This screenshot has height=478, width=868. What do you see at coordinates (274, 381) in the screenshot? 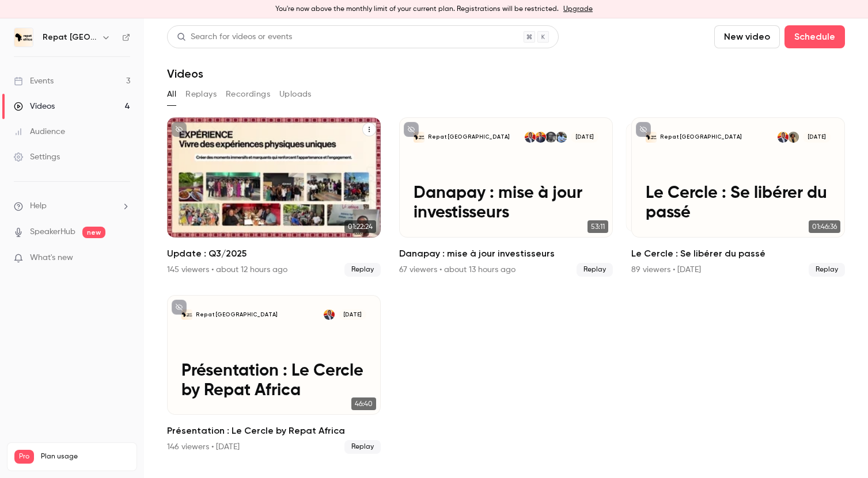
I see `p: Présentation : Le Cercle by Repat Africa` at bounding box center [274, 381].